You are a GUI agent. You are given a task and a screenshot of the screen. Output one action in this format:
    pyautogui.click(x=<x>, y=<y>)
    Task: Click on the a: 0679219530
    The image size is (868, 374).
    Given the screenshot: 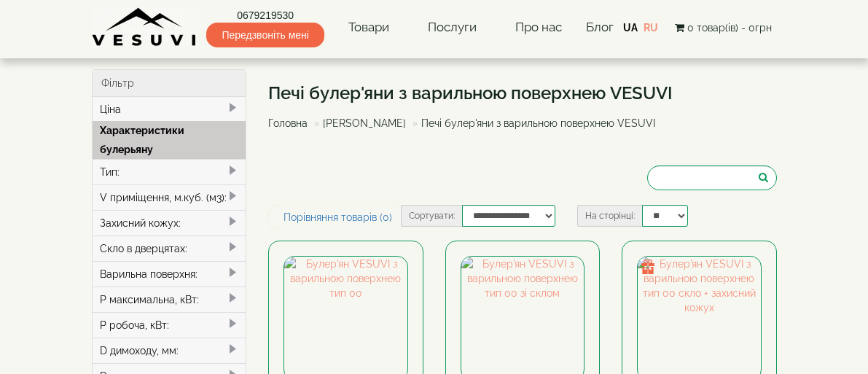 What is the action you would take?
    pyautogui.click(x=265, y=15)
    